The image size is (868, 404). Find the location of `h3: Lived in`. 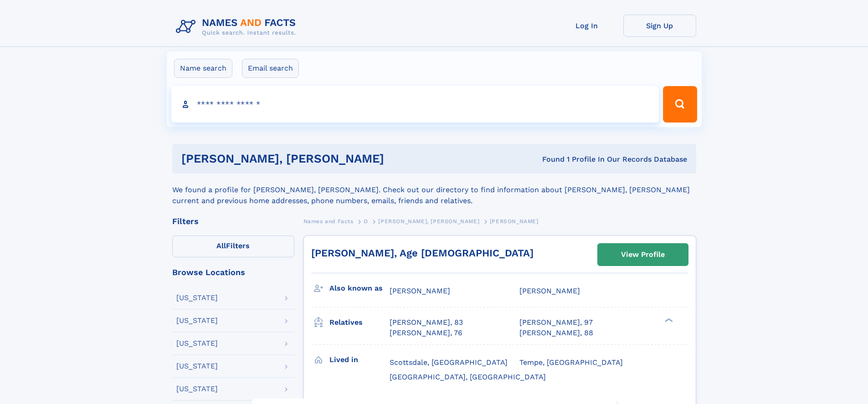

h3: Lived in is located at coordinates (359, 360).